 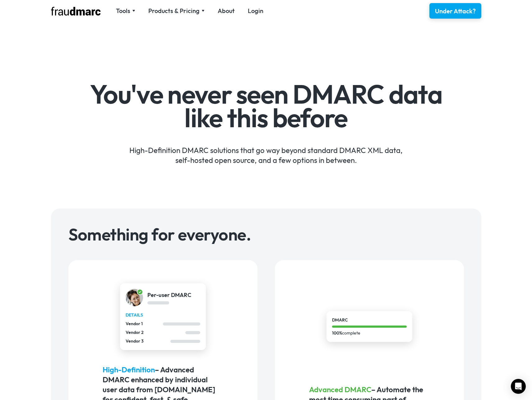 I want to click on div: complete, so click(x=369, y=333).